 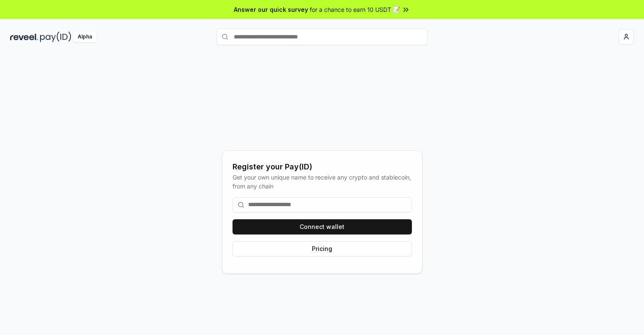 I want to click on span: for a chance to earn 10 USDT 📝, so click(x=355, y=9).